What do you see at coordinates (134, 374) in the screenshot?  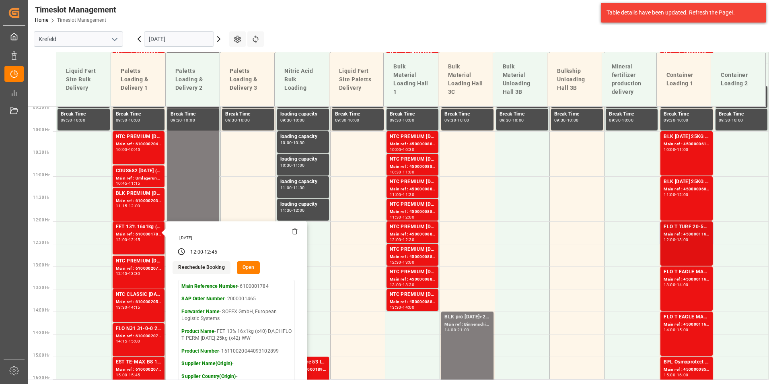 I see `div: 15:45` at bounding box center [134, 374].